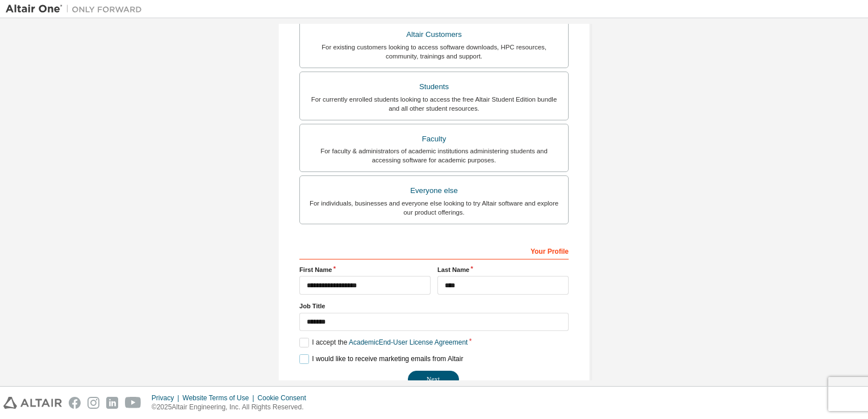 This screenshot has width=868, height=419. Describe the element at coordinates (434, 139) in the screenshot. I see `div: Faculty` at that location.